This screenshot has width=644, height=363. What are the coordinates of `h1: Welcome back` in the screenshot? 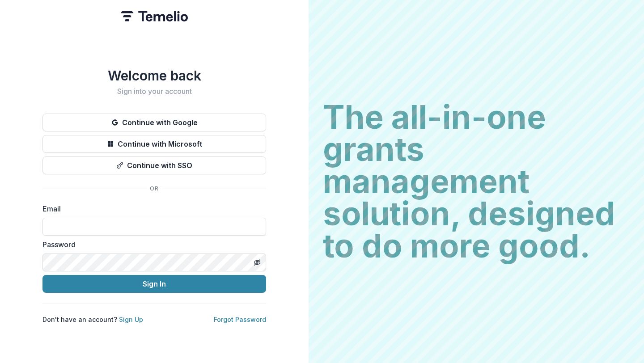 It's located at (155, 76).